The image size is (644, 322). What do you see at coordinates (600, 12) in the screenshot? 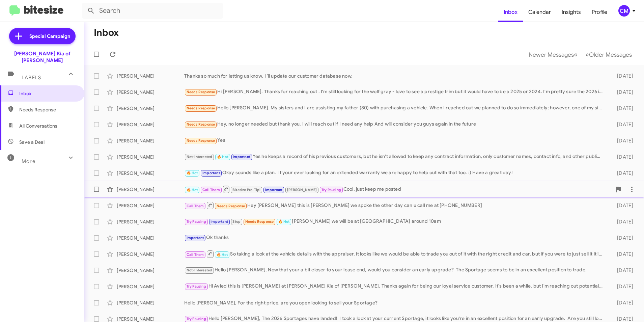
I see `a: Profile` at bounding box center [600, 12].